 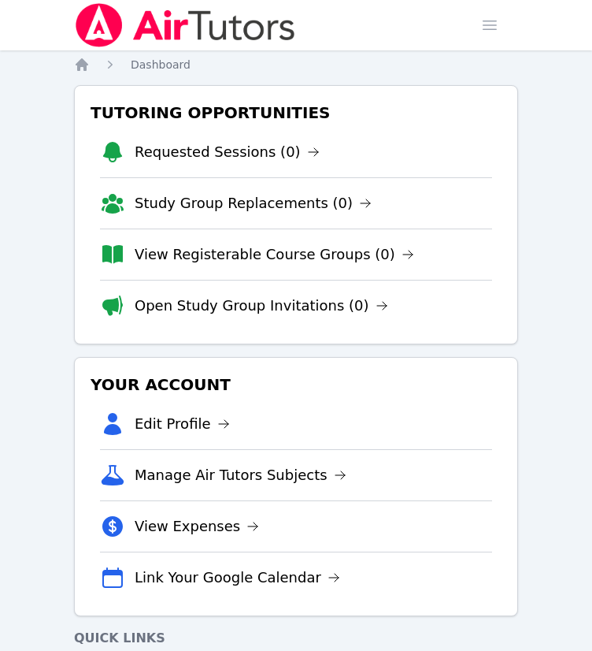 What do you see at coordinates (197, 526) in the screenshot?
I see `a: View Expenses` at bounding box center [197, 526].